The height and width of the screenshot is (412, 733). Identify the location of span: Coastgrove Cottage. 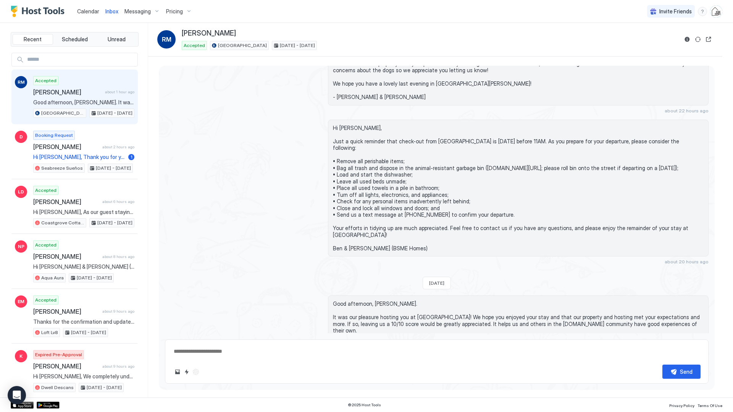
(63, 223).